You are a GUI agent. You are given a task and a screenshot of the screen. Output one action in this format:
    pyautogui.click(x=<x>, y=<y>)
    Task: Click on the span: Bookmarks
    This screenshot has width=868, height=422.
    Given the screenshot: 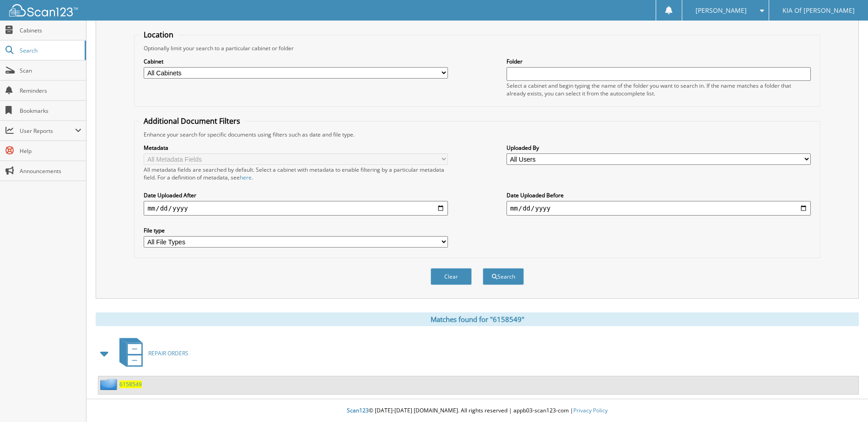 What is the action you would take?
    pyautogui.click(x=50, y=110)
    